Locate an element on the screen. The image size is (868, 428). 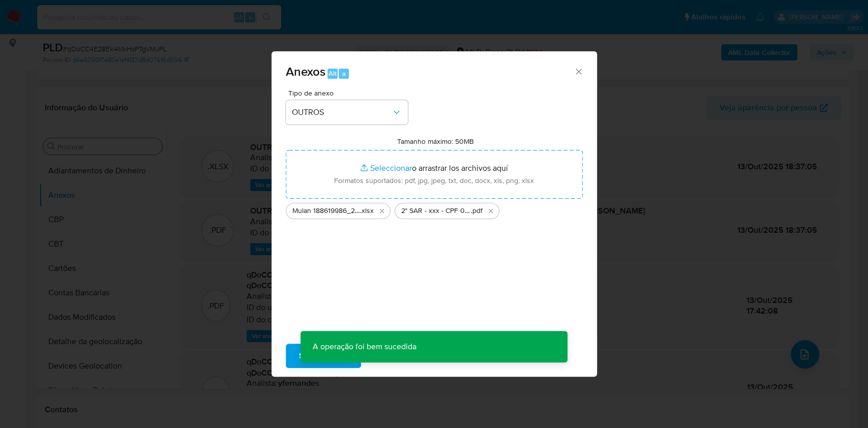
span: Alt is located at coordinates (332, 73).